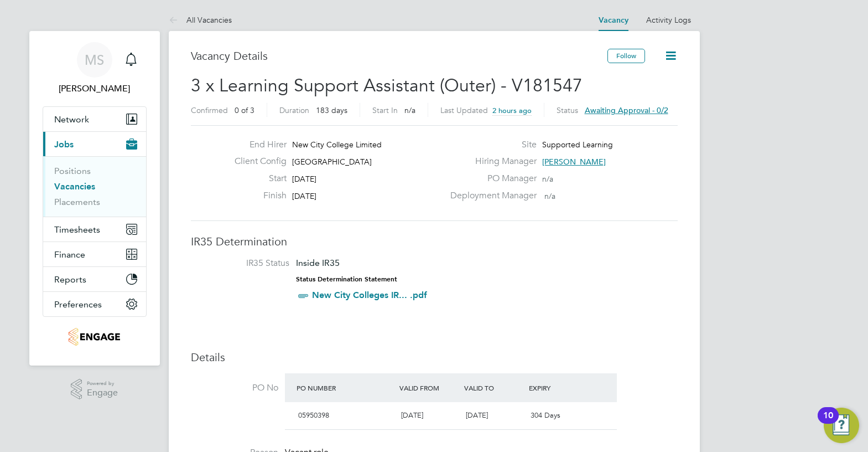  I want to click on a: Go to home page, so click(94, 337).